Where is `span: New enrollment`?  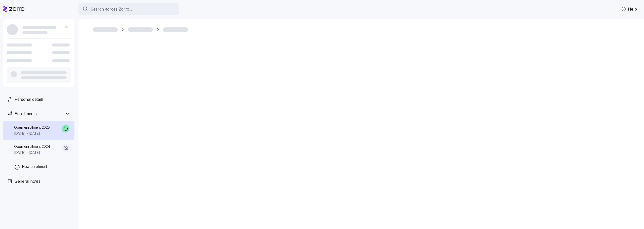
span: New enrollment is located at coordinates (35, 167).